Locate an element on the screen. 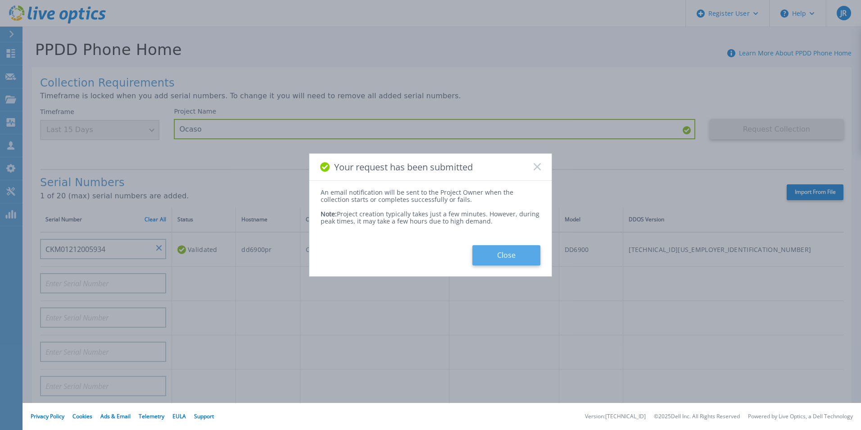  li: © 2025 Dell Inc. All Rights Reserved is located at coordinates (697, 416).